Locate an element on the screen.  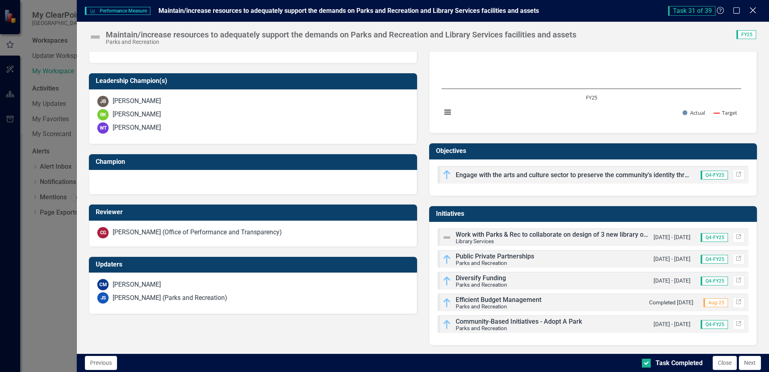
div: WT is located at coordinates (103, 128).